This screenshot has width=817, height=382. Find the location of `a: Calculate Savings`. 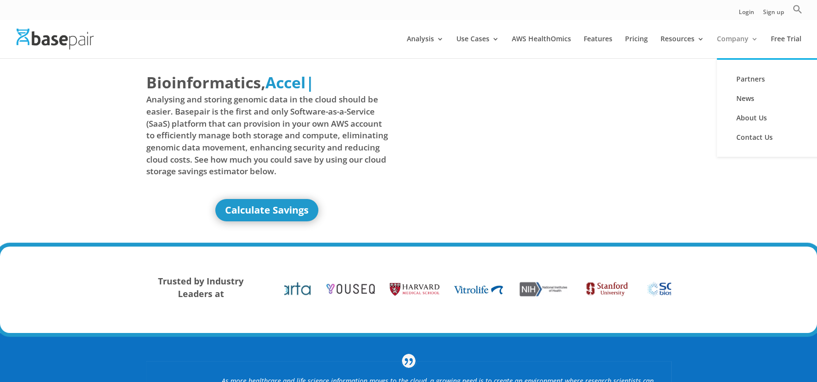

a: Calculate Savings is located at coordinates (267, 210).